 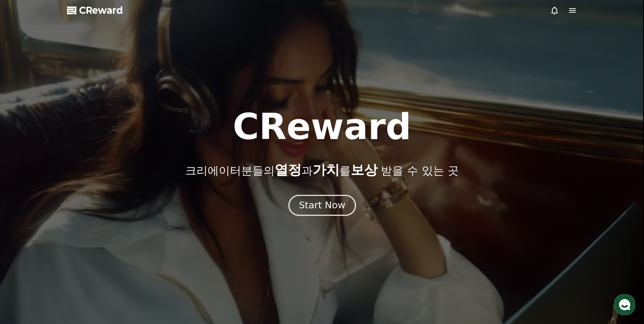 I want to click on a: 홈, so click(x=26, y=245).